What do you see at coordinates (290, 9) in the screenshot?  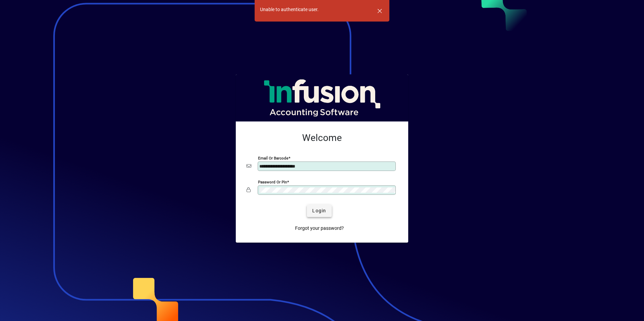 I see `div: Unable to authenticate user.` at bounding box center [290, 9].